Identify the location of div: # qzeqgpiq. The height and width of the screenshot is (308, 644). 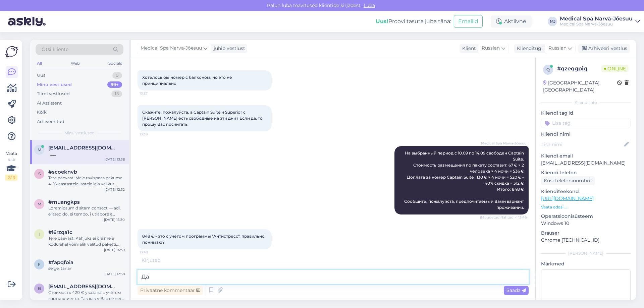
(580, 69).